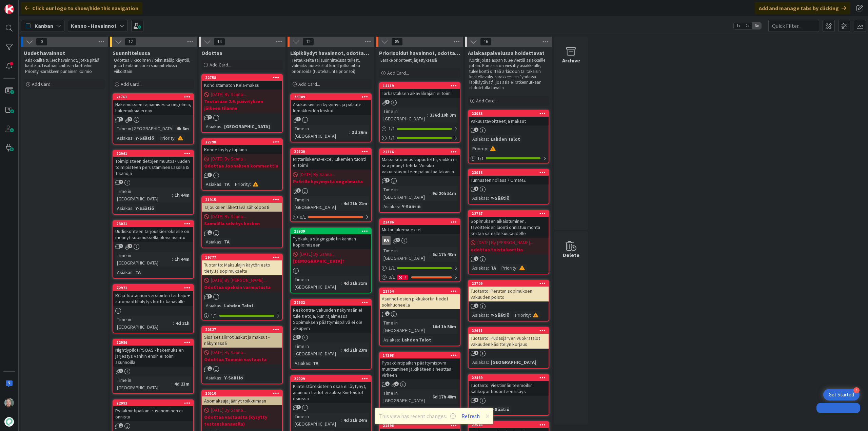  Describe the element at coordinates (420, 369) in the screenshot. I see `div: Pysäköintipaikan päättymispvm muuttaminen jälkikäteen aiheuttaa virheen` at that location.